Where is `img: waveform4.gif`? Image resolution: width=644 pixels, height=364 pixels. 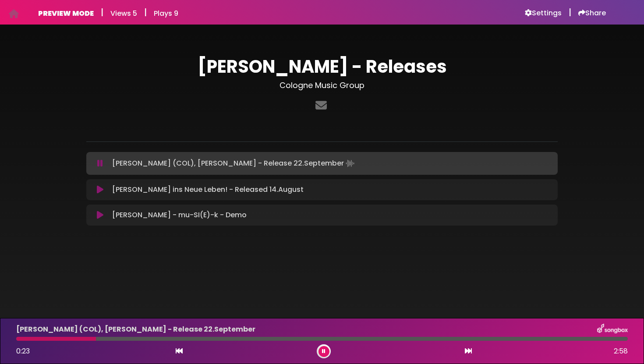 img: waveform4.gif is located at coordinates (351, 164).